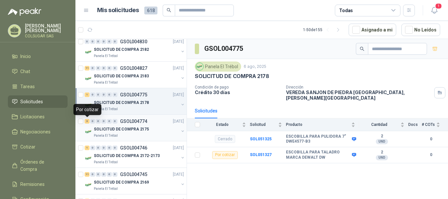 Image resolution: width=448 pixels, height=199 pixels. I want to click on a: Remisiones, so click(38, 184).